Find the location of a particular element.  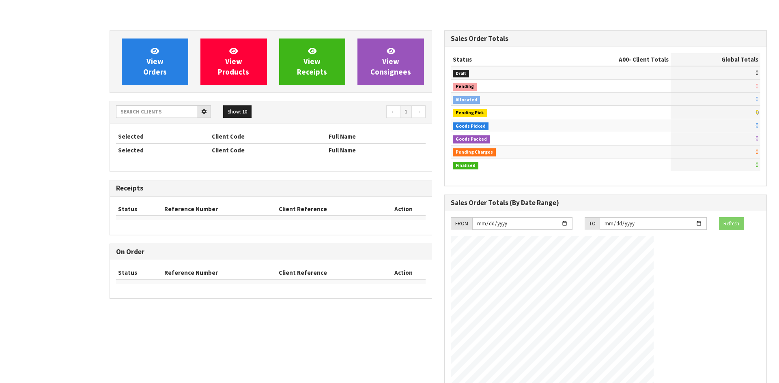

button: Show: 10 is located at coordinates (237, 112).